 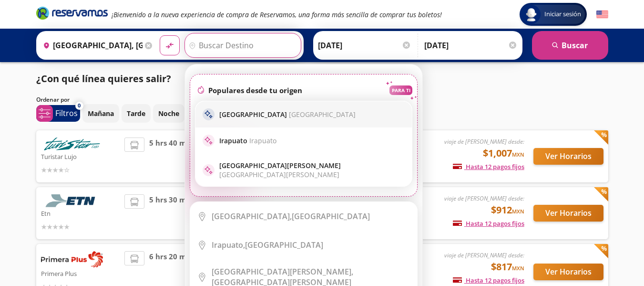 I want to click on p: Mañana, so click(x=101, y=113).